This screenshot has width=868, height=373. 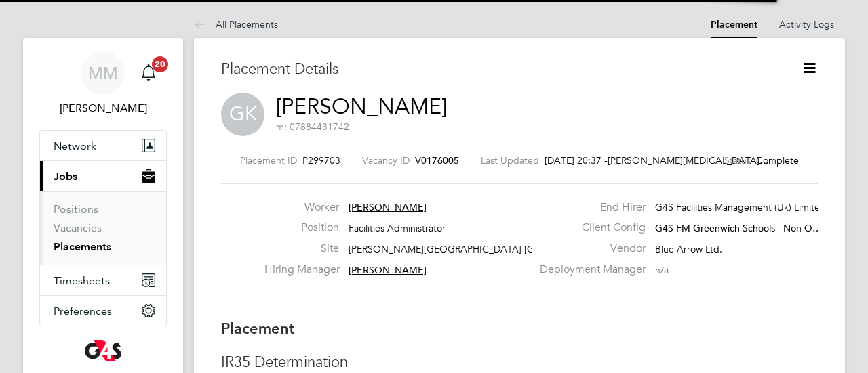 I want to click on a: Placement, so click(x=734, y=25).